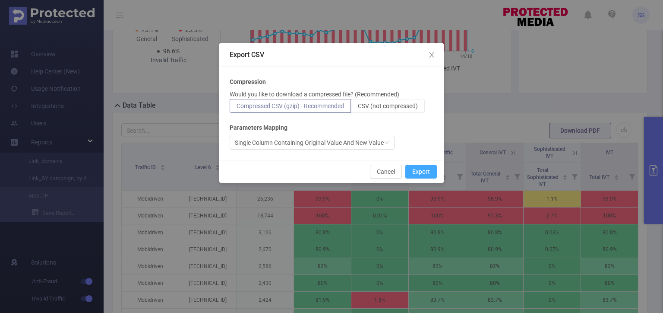  What do you see at coordinates (290, 106) in the screenshot?
I see `span: Compressed CSV (gzip) - Recommended` at bounding box center [290, 106].